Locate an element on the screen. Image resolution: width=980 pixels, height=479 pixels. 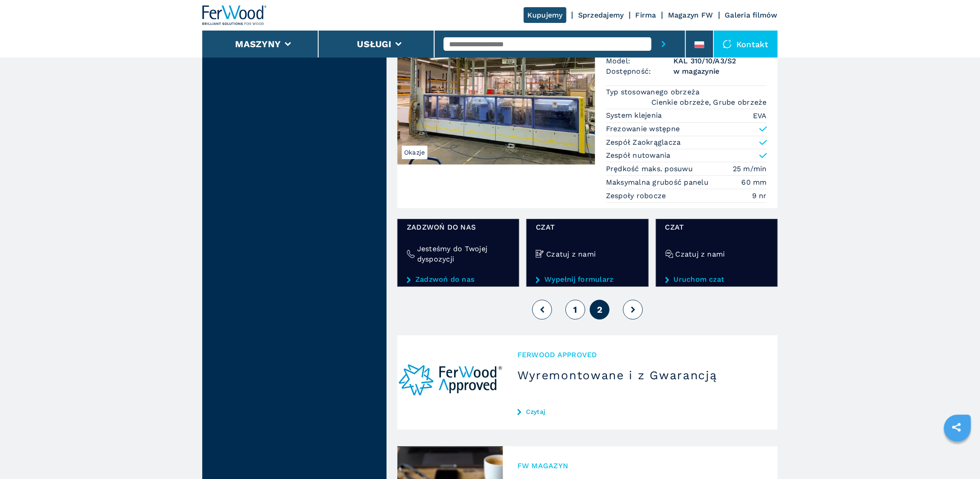
a: Czytaj is located at coordinates (641, 412).